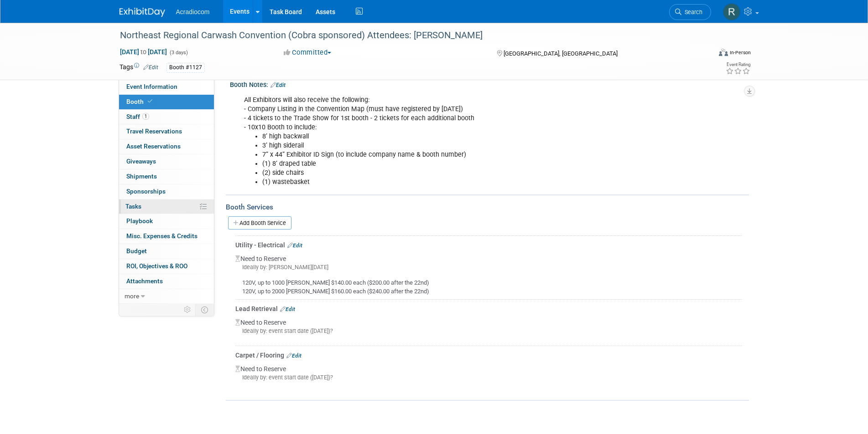 Image resolution: width=868 pixels, height=434 pixels. I want to click on a: Travel Reservations, so click(167, 132).